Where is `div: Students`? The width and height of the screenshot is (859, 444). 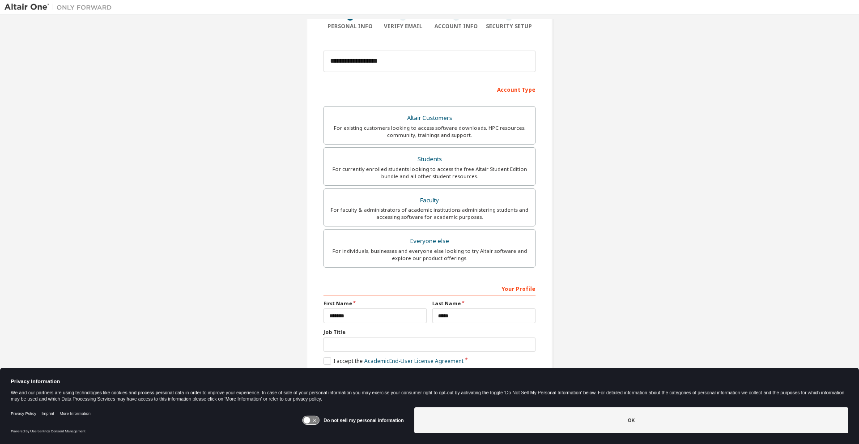 div: Students is located at coordinates (429, 159).